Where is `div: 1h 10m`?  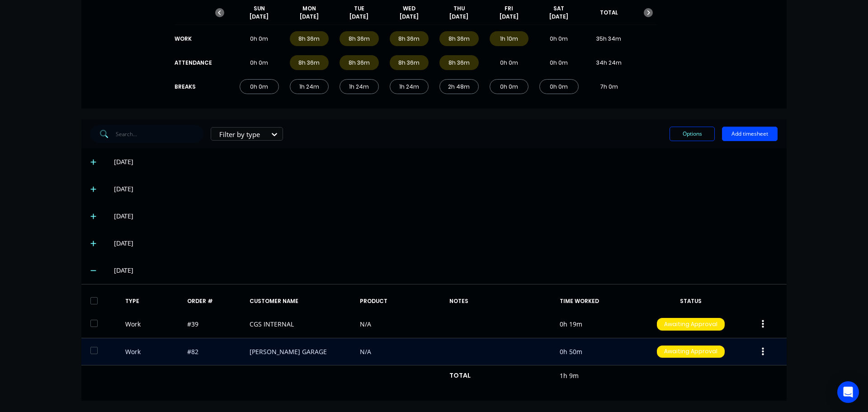
div: 1h 10m is located at coordinates (509, 38).